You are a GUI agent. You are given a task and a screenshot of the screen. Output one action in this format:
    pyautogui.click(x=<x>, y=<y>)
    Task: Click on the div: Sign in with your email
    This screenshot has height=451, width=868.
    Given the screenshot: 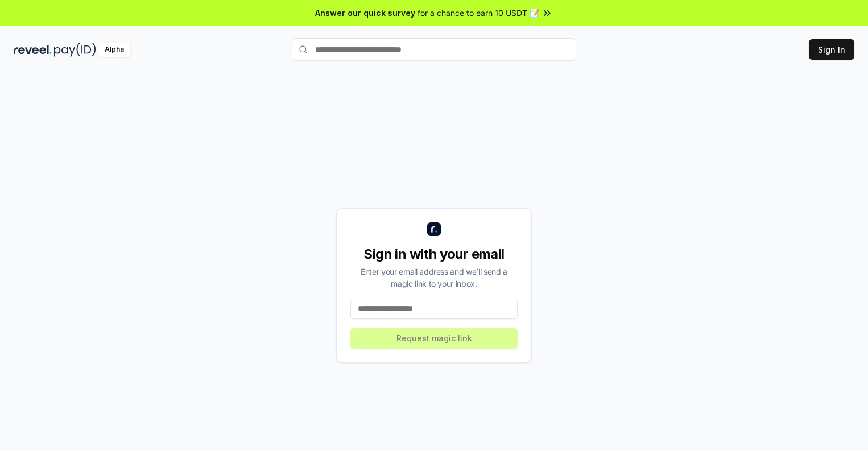 What is the action you would take?
    pyautogui.click(x=434, y=254)
    